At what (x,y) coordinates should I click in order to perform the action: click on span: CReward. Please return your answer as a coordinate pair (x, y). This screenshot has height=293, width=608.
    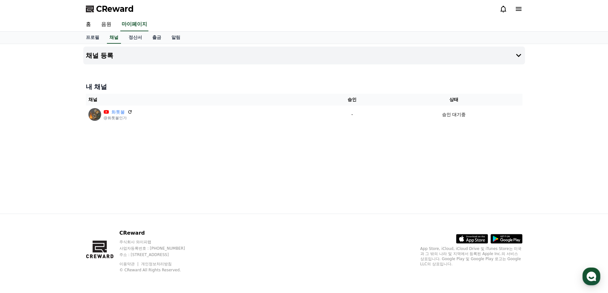
    Looking at the image, I should click on (115, 9).